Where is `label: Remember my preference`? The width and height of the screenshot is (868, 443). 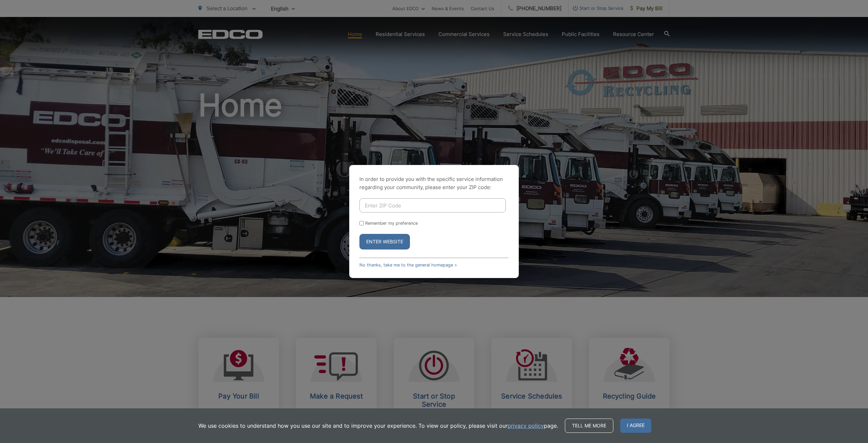 label: Remember my preference is located at coordinates (391, 222).